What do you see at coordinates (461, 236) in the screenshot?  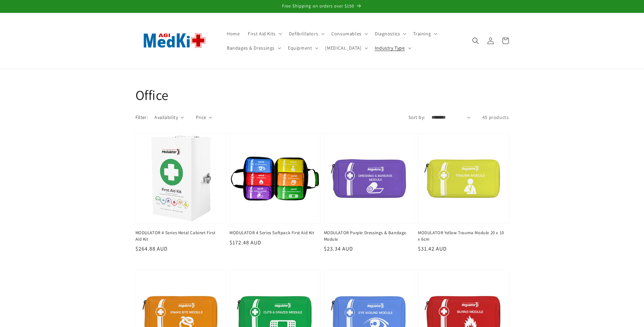 I see `a: MODULATOR Yellow Trauma Module 20 x 10 x 6cm` at bounding box center [461, 236].